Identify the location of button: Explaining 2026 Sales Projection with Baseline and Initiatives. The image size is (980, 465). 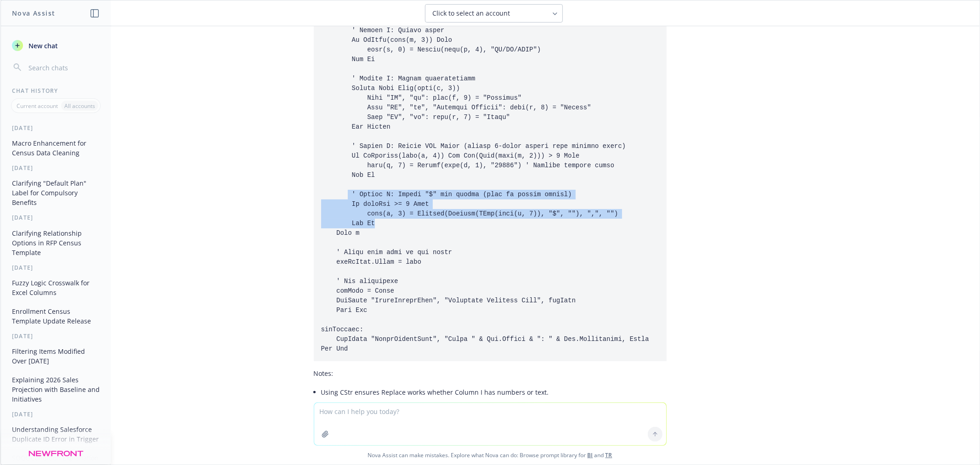
(55, 389).